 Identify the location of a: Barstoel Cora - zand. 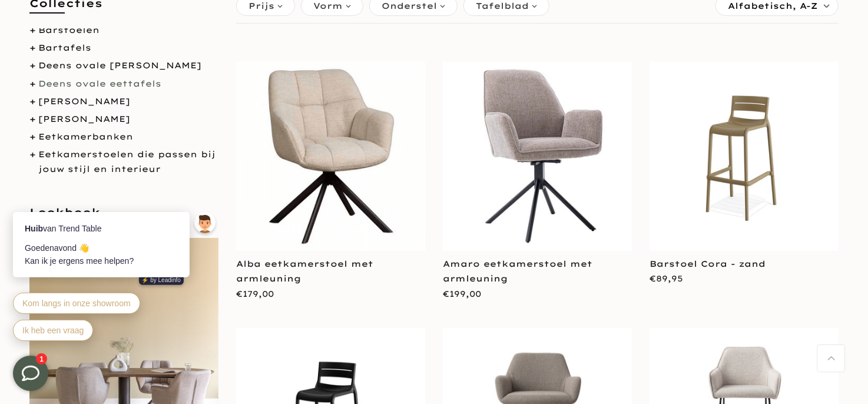
(708, 263).